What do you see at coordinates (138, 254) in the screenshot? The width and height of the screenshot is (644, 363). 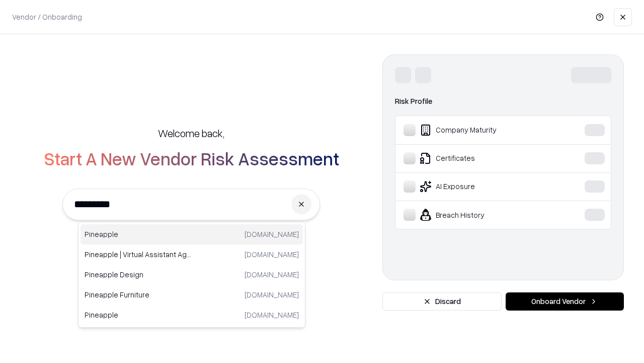 I see `p: Pineapple | Virtual Assistant Agency` at bounding box center [138, 254].